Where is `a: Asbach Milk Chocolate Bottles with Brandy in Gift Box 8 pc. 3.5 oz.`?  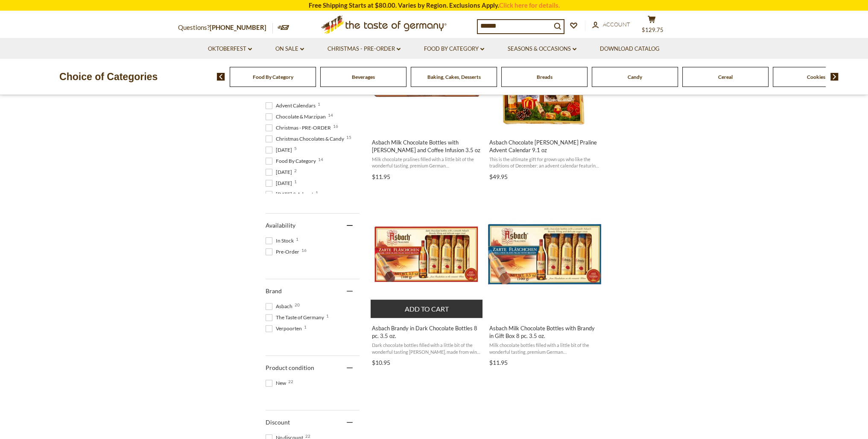 a: Asbach Milk Chocolate Bottles with Brandy in Gift Box 8 pc. 3.5 oz. is located at coordinates (544, 280).